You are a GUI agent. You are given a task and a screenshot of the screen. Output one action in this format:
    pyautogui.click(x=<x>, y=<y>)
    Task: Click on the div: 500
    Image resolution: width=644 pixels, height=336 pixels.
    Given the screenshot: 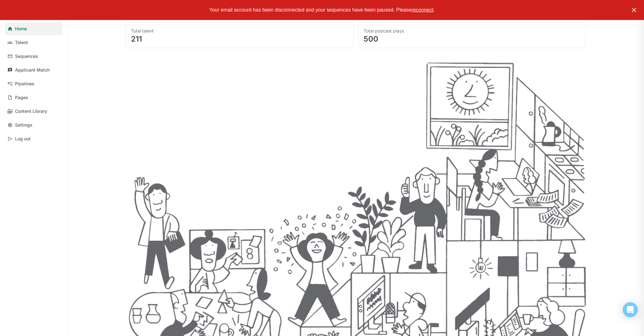 What is the action you would take?
    pyautogui.click(x=472, y=39)
    